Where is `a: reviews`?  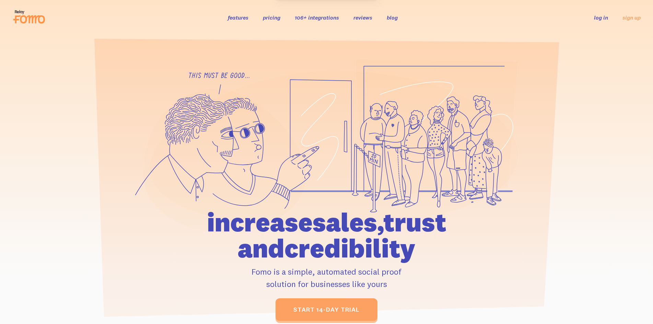 a: reviews is located at coordinates (363, 18).